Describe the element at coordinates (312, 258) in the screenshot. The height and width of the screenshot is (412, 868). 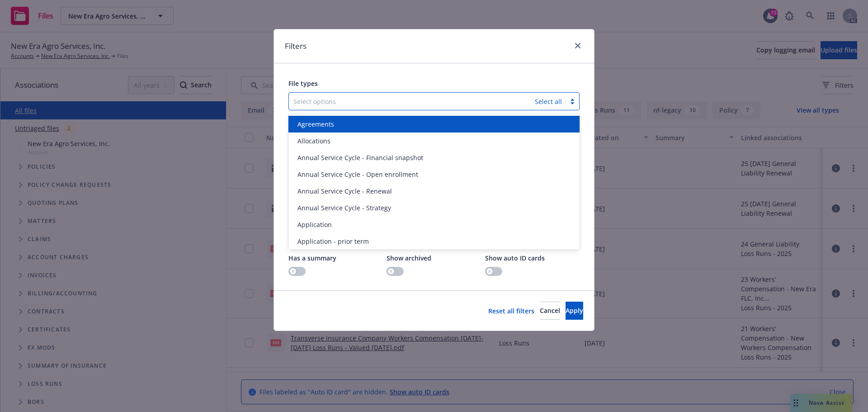
I see `span: Has a summary` at that location.